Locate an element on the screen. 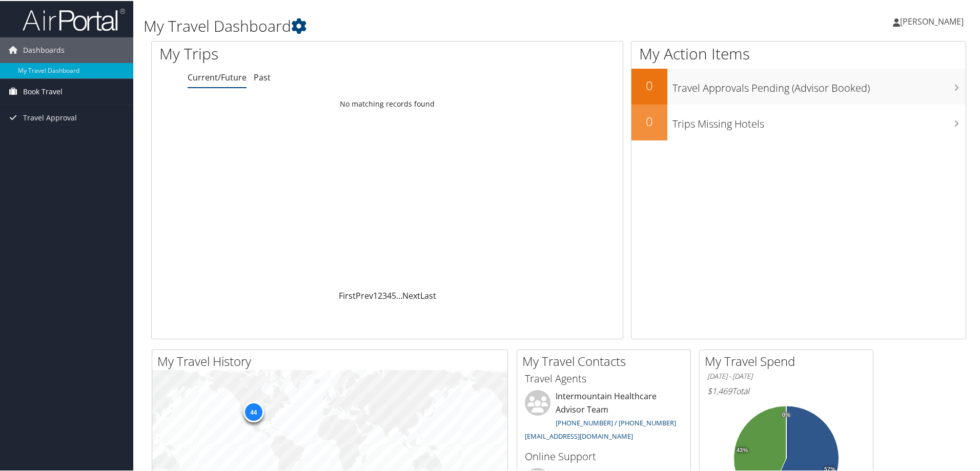 This screenshot has height=471, width=980. span: $1,469 is located at coordinates (719, 390).